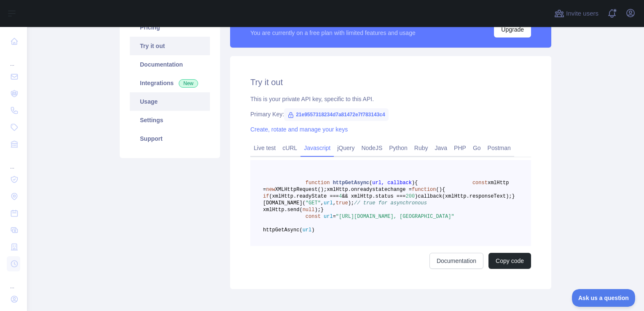  What do you see at coordinates (392, 183) in the screenshot?
I see `span: url, callback` at bounding box center [392, 183].